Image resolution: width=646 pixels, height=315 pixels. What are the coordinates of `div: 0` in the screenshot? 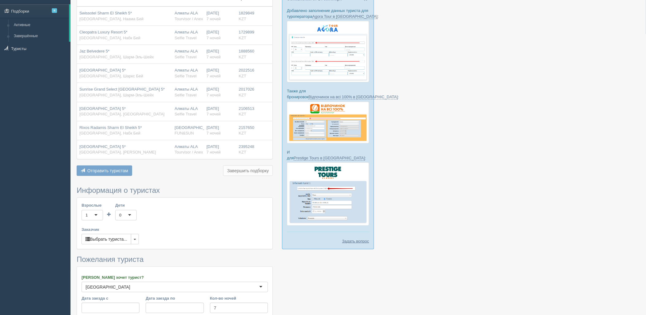 It's located at (120, 215).